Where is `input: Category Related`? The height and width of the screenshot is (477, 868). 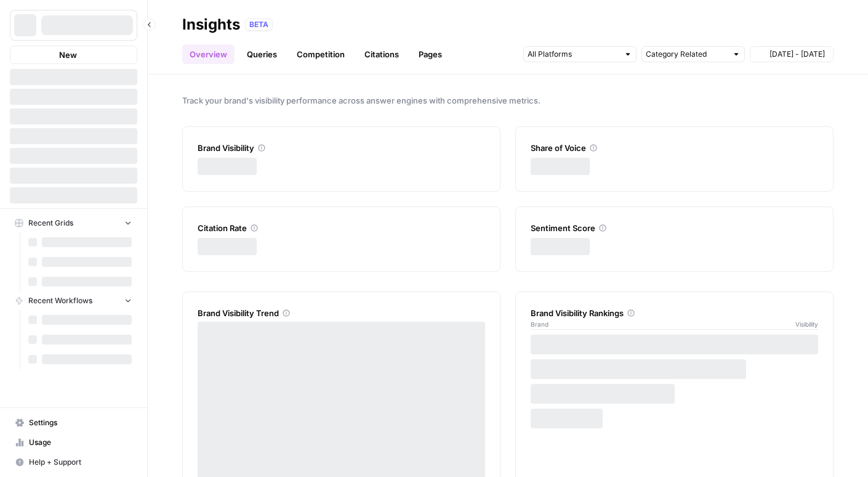
input: Category Related is located at coordinates (687, 54).